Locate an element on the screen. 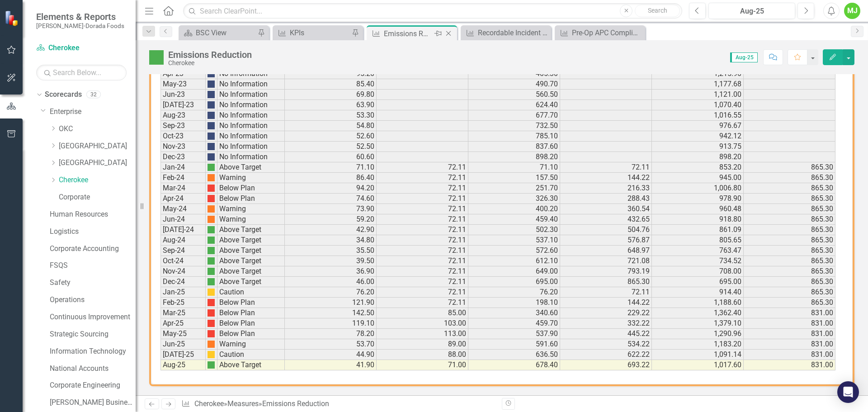 The width and height of the screenshot is (868, 412). td: 121.90 is located at coordinates (330, 302).